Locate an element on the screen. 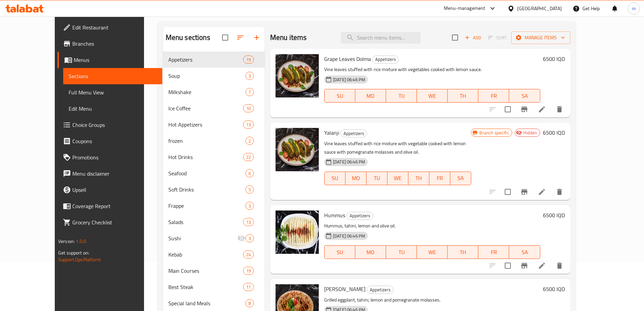 This screenshot has width=644, height=311. span: Seafood is located at coordinates (207, 173).